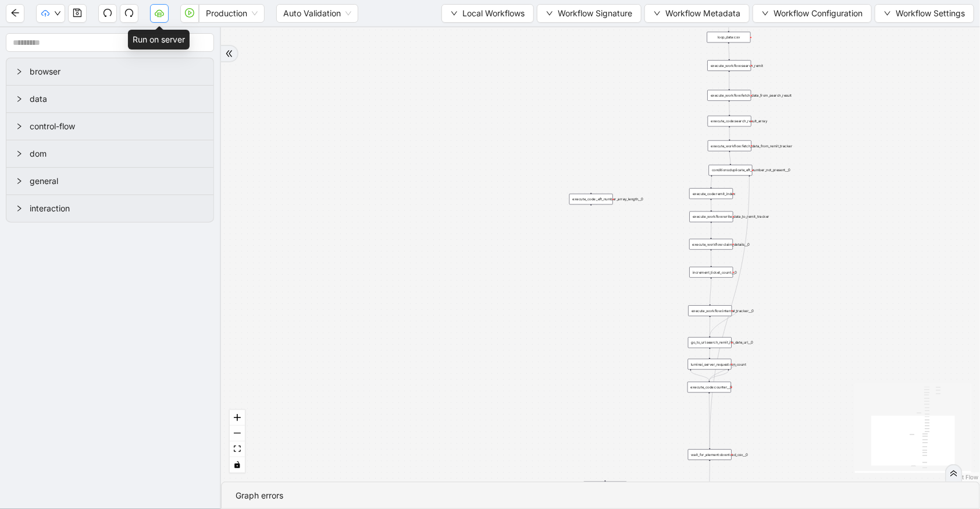 The height and width of the screenshot is (509, 980). What do you see at coordinates (711, 272) in the screenshot?
I see `div: increment_ticket_count:__0` at bounding box center [711, 272].